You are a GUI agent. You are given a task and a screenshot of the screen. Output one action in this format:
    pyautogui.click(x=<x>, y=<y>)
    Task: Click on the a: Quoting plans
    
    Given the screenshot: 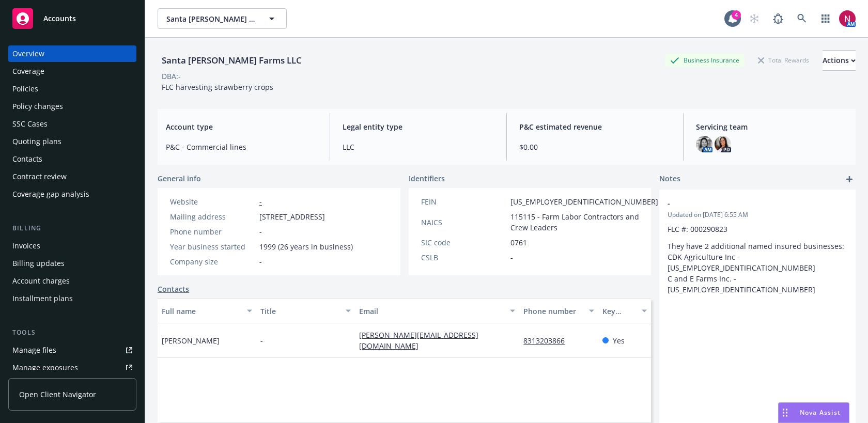 What is the action you would take?
    pyautogui.click(x=72, y=141)
    